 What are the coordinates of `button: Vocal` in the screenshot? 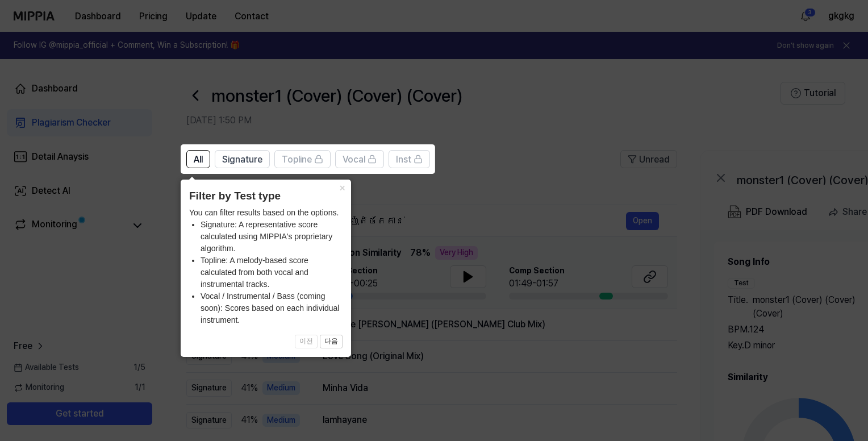 It's located at (360, 159).